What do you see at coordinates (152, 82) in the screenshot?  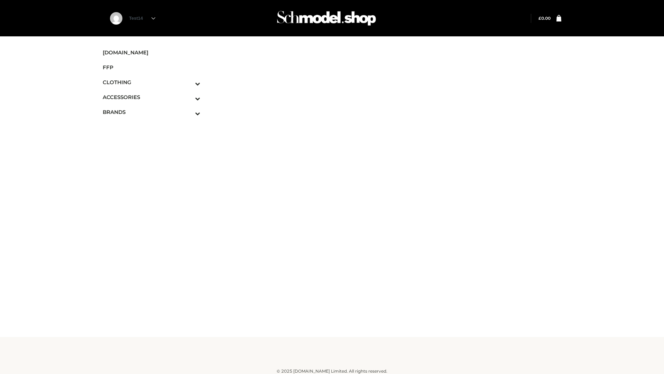 I see `span: CLOTHING` at bounding box center [152, 82].